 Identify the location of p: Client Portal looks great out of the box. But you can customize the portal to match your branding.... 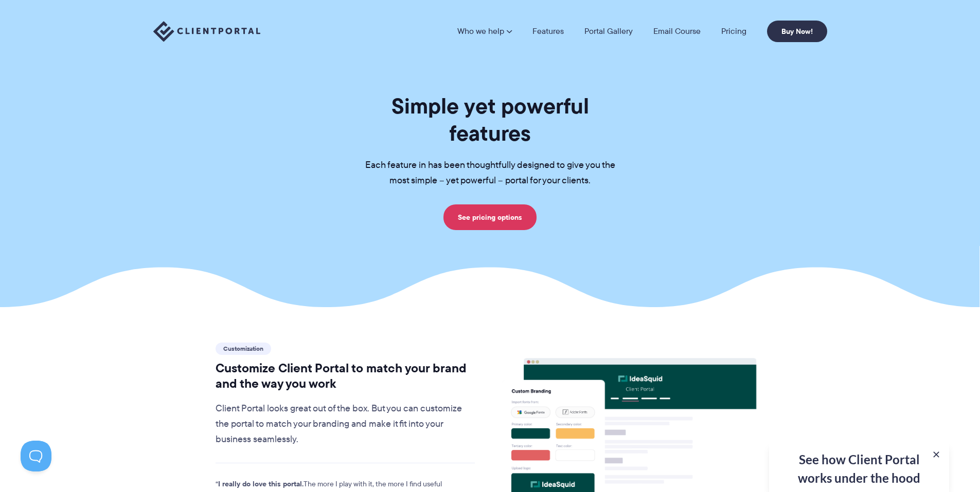
(345, 424).